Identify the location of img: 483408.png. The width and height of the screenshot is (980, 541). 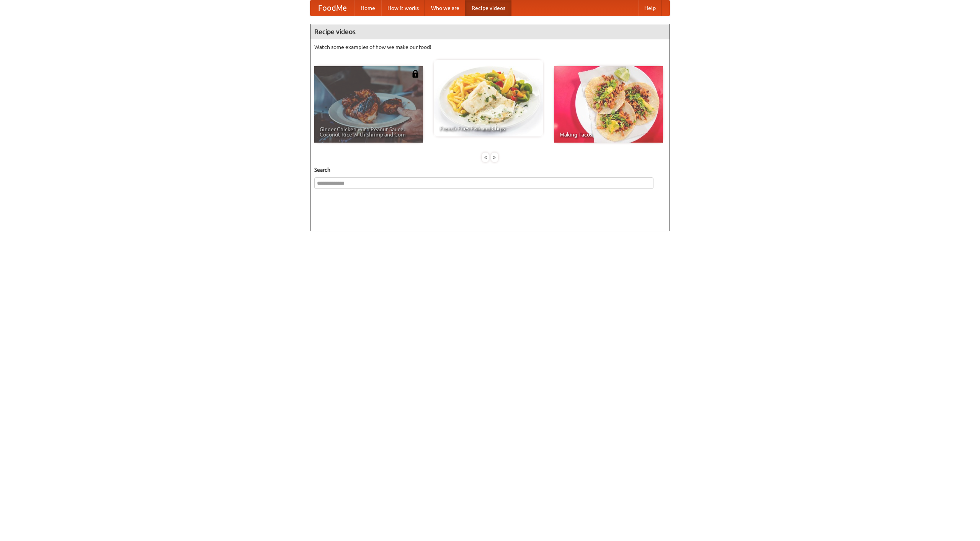
(415, 74).